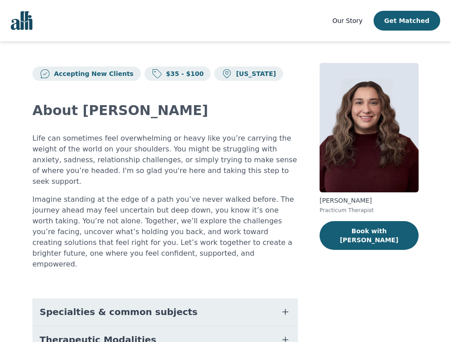  What do you see at coordinates (369, 128) in the screenshot?
I see `img: Brianna_Connolly` at bounding box center [369, 128].